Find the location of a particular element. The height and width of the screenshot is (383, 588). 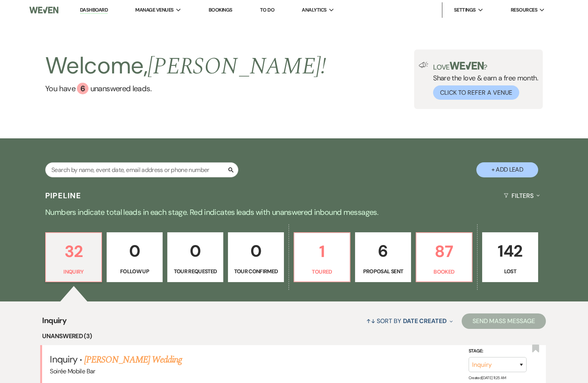

p: Numbers indicate total leads in each stage. Red indicates leads with unanswered inbound messages. is located at coordinates (294, 212).